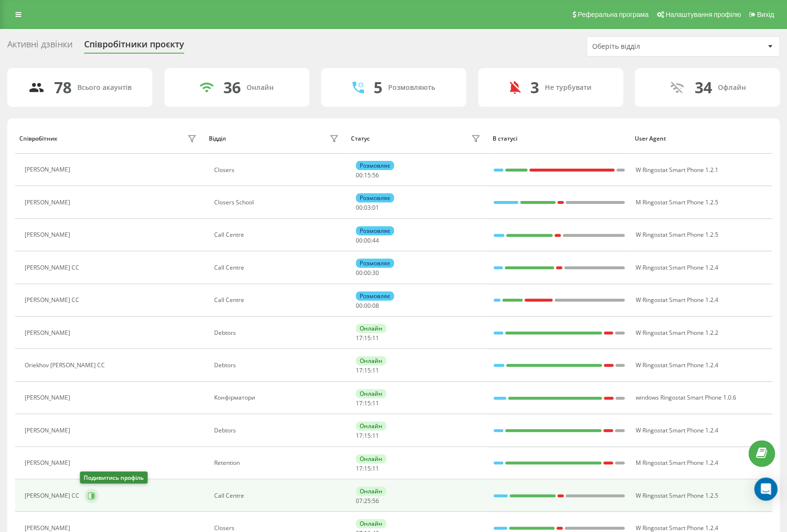 The width and height of the screenshot is (787, 532). What do you see at coordinates (232, 87) in the screenshot?
I see `div: 36` at bounding box center [232, 87].